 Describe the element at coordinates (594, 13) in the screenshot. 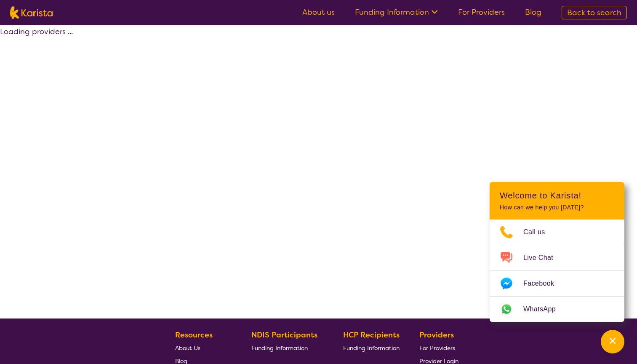

I see `a: Back to search` at that location.